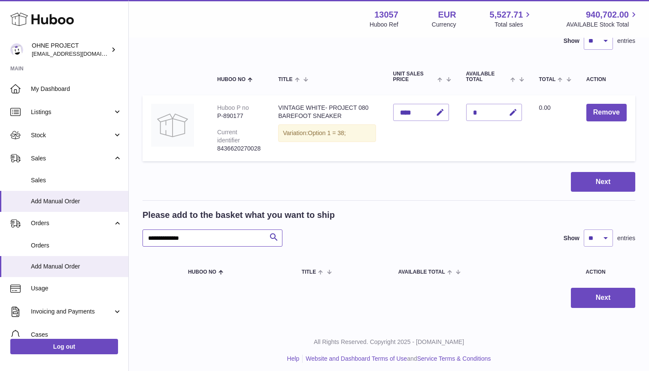 This screenshot has height=371, width=649. Describe the element at coordinates (72, 112) in the screenshot. I see `span: Listings` at that location.